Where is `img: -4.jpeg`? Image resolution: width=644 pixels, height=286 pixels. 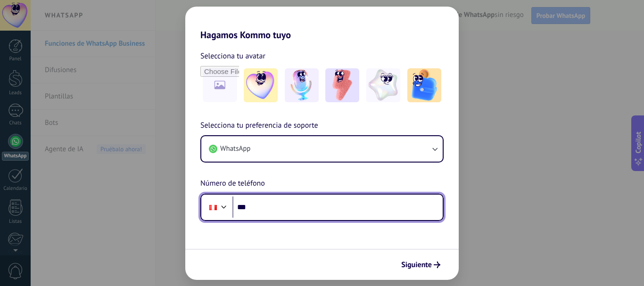 img: -4.jpeg is located at coordinates (383, 85).